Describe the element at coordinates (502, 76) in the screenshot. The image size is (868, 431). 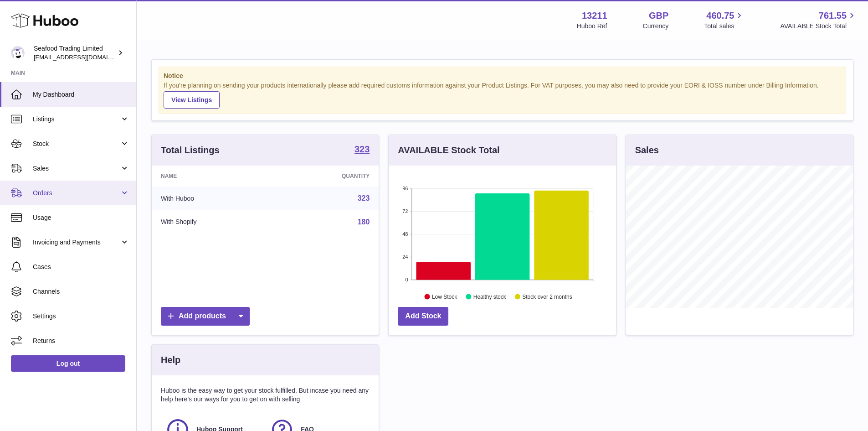
I see `strong: Notice` at that location.